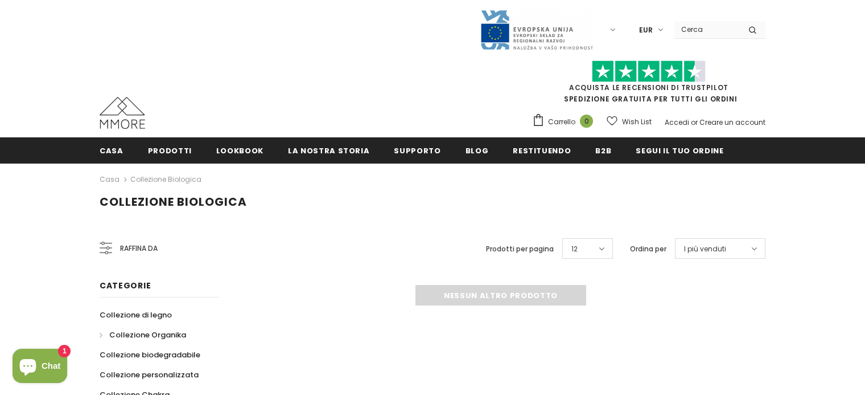 The height and width of the screenshot is (395, 865). What do you see at coordinates (240, 150) in the screenshot?
I see `a: Lookbook` at bounding box center [240, 150].